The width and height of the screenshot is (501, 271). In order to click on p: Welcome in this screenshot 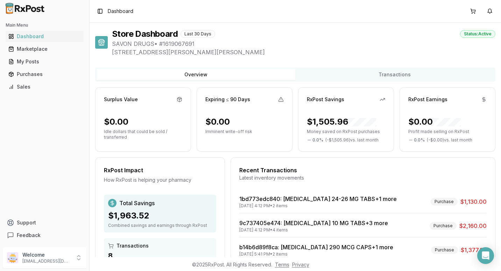, I will do `click(47, 255)`.